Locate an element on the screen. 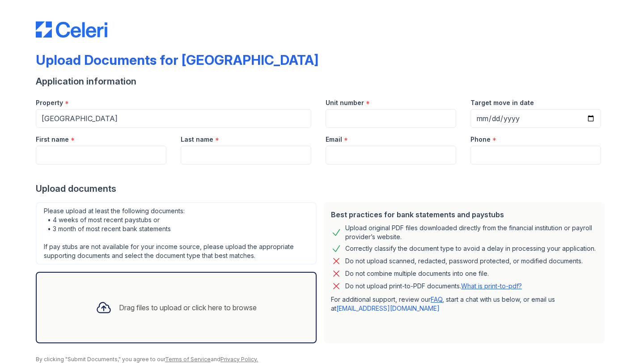 This screenshot has width=644, height=363. label: Email is located at coordinates (334, 139).